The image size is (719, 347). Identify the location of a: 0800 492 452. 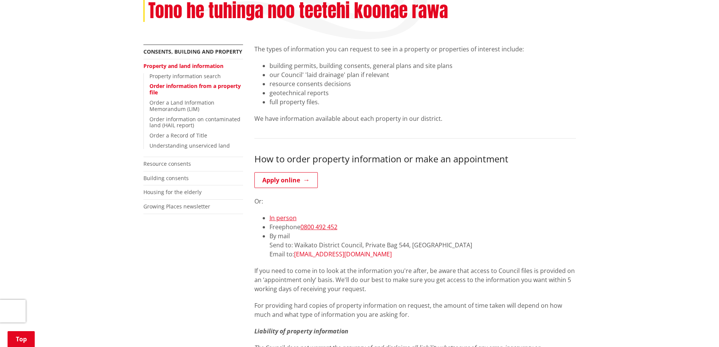
(319, 227).